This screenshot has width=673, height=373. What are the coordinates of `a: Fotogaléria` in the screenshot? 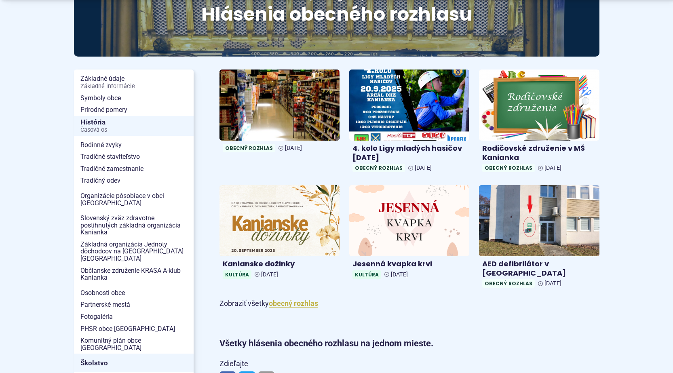 It's located at (134, 317).